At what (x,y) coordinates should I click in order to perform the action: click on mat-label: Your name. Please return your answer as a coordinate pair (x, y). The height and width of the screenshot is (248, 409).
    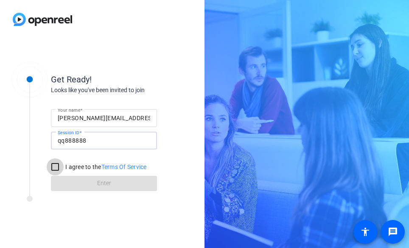
    Looking at the image, I should click on (69, 110).